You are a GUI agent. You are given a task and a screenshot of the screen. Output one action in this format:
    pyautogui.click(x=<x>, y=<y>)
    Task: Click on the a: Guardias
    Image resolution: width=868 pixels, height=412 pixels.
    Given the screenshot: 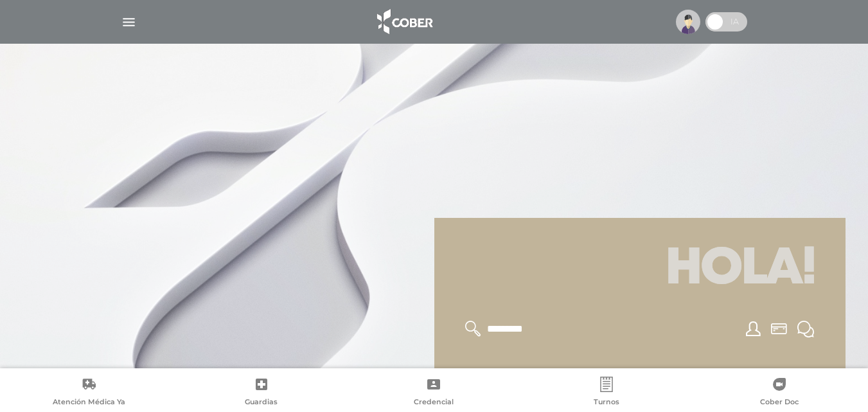 What is the action you would take?
    pyautogui.click(x=261, y=393)
    